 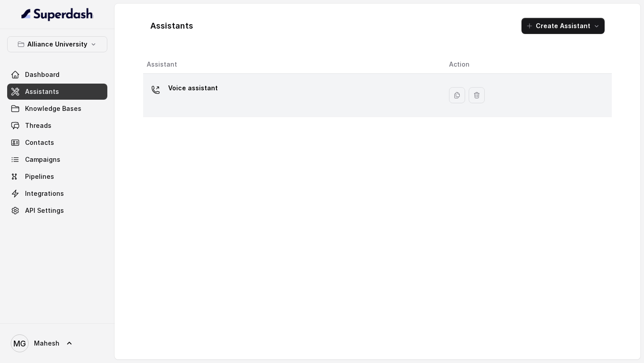 What do you see at coordinates (44, 194) in the screenshot?
I see `span: Integrations` at bounding box center [44, 194].